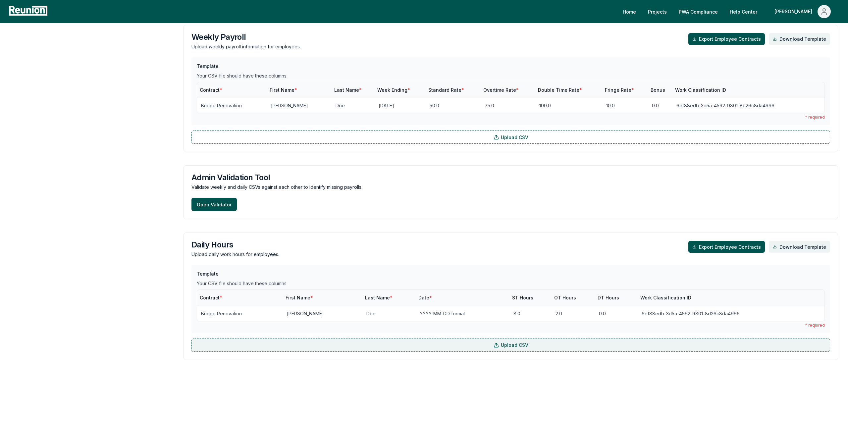 This screenshot has width=848, height=423. Describe the element at coordinates (629, 12) in the screenshot. I see `a: Home` at that location.